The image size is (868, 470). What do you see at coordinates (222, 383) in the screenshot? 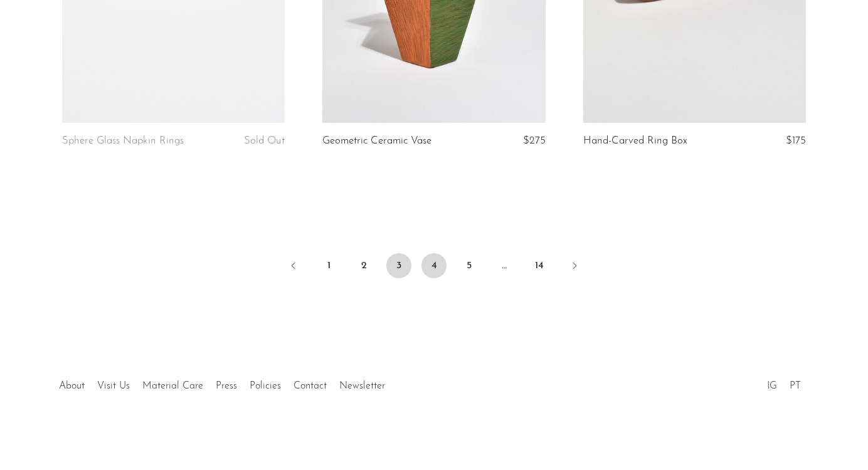
I see `ul: Quick links` at bounding box center [222, 383].